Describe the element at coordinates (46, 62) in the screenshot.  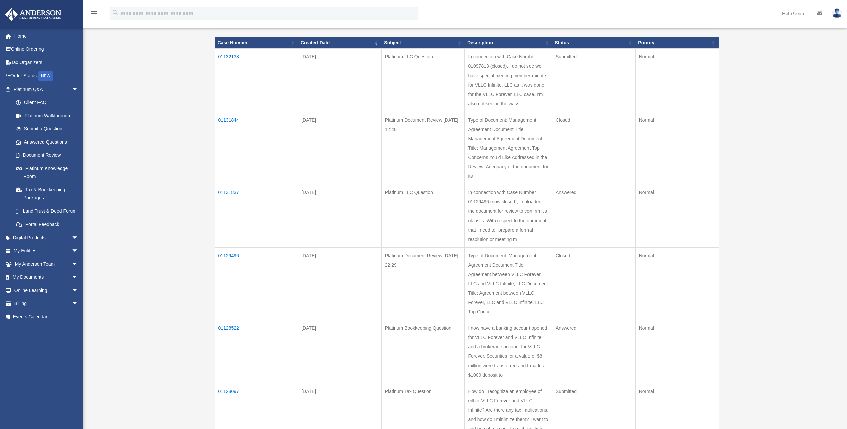
I see `a: Tax Organizers` at that location.